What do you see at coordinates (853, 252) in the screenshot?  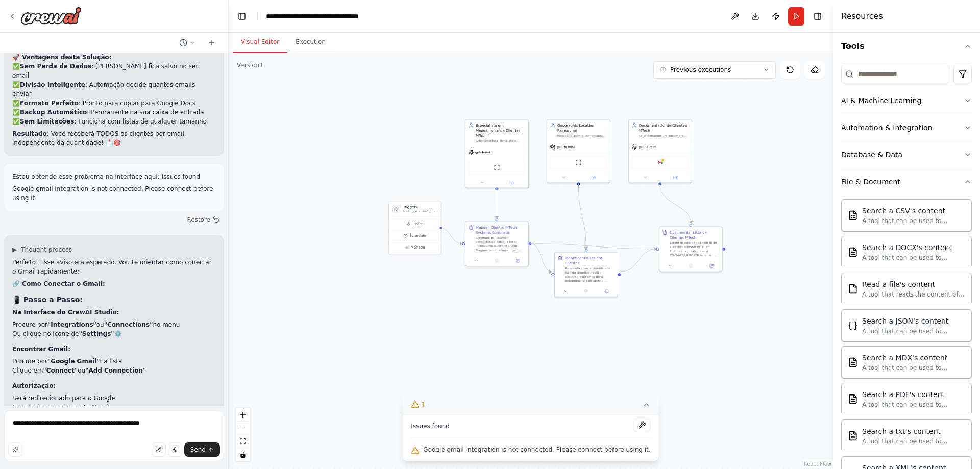 I see `img: Docxsearchtool` at bounding box center [853, 252].